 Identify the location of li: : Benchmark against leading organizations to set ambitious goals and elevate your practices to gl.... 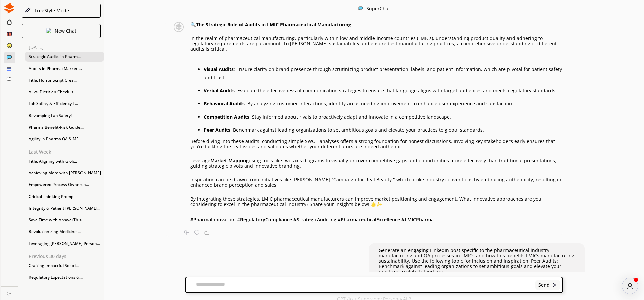
(383, 130).